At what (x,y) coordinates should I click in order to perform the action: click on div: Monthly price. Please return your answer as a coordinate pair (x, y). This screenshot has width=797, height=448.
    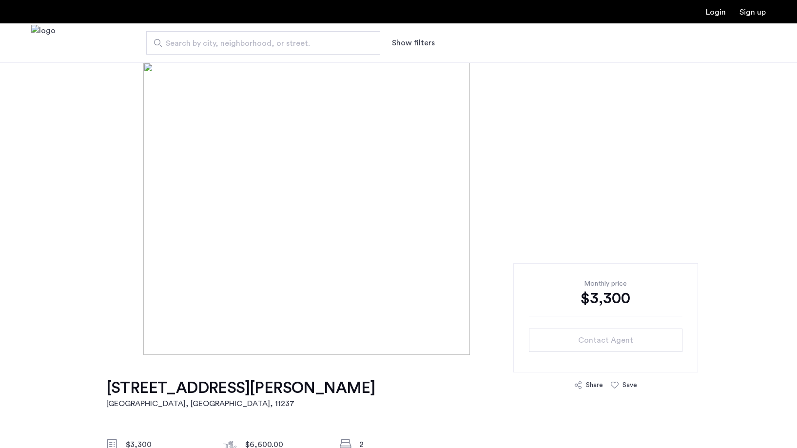
    Looking at the image, I should click on (605, 284).